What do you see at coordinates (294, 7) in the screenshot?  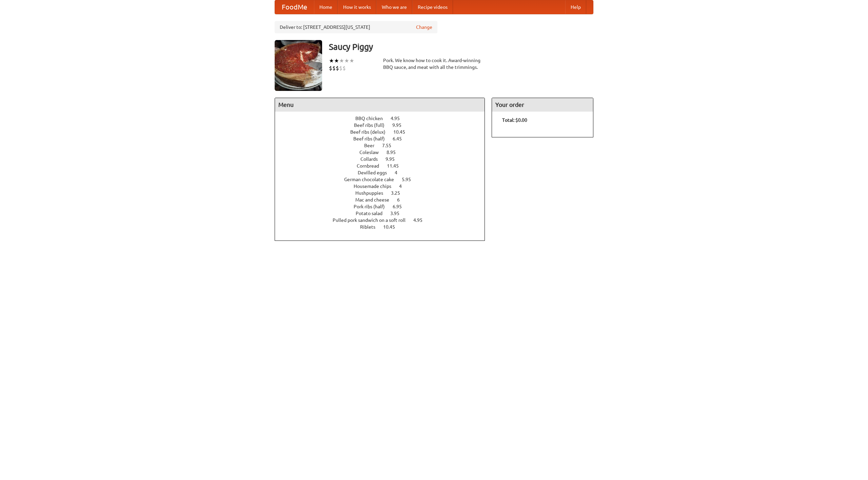 I see `a: FoodMe` at bounding box center [294, 7].